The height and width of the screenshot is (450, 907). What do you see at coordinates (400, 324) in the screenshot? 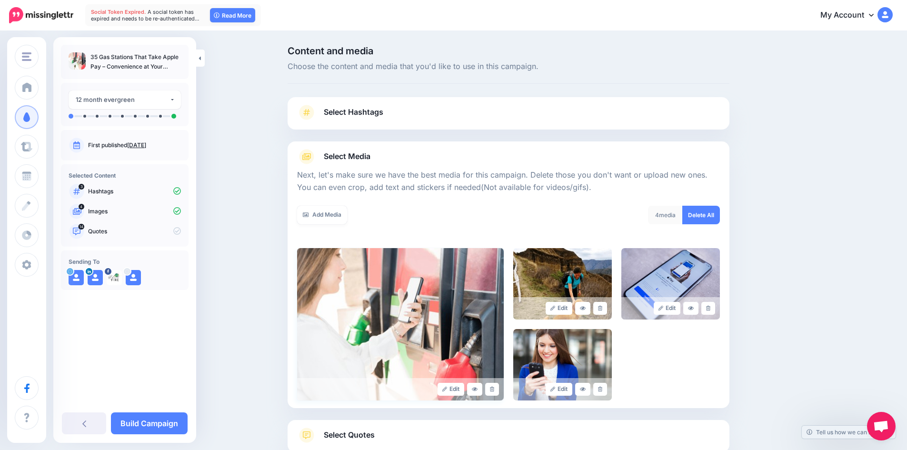
I see `img: 1bbe28fd50424b784c7d31383b1476b2_large.jpg` at bounding box center [400, 324].